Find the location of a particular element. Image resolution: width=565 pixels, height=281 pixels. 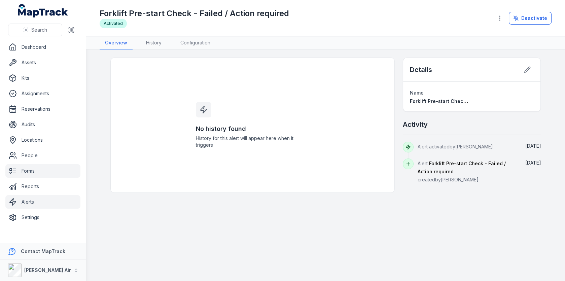

a: MapTrack is located at coordinates (43, 11).